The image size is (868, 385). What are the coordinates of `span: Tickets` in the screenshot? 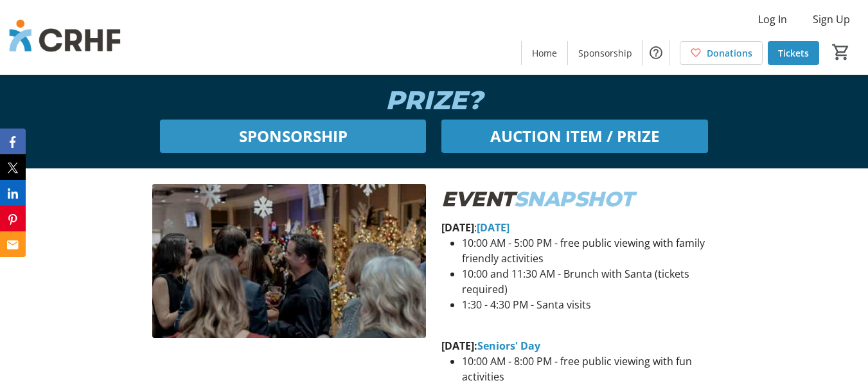 It's located at (794, 53).